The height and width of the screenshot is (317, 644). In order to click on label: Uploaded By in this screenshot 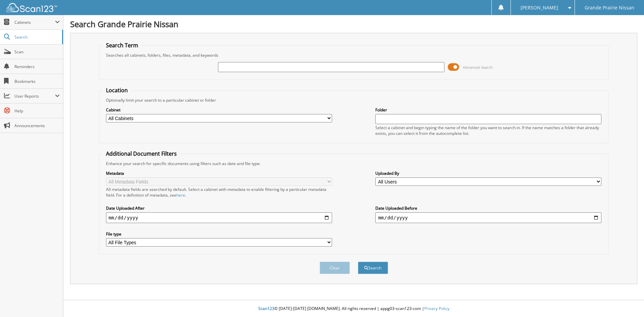, I will do `click(488, 173)`.